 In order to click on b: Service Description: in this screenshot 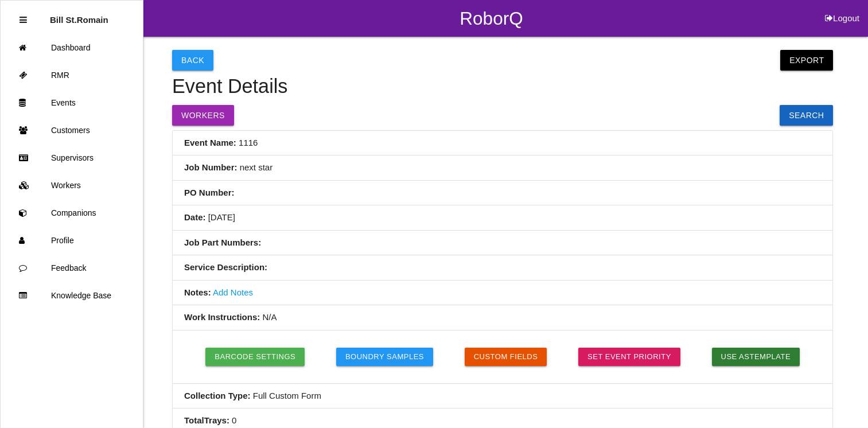, I will do `click(226, 267)`.